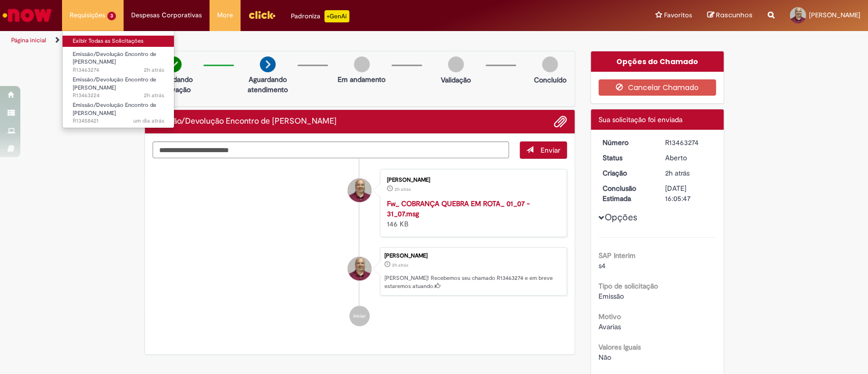 The height and width of the screenshot is (374, 868). I want to click on p: Aguardando atendimento, so click(267, 84).